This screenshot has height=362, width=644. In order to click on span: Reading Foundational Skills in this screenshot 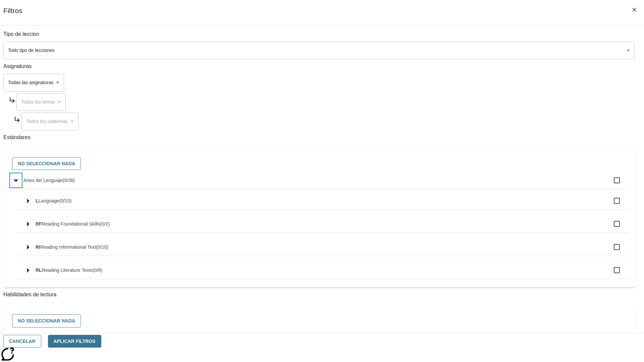, I will do `click(71, 224)`.